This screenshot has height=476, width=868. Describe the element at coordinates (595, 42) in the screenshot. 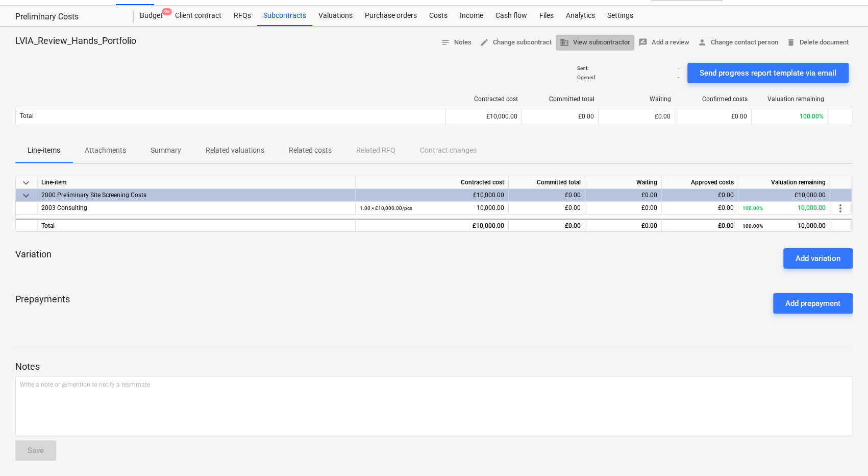

I see `button: View subcontractor` at that location.